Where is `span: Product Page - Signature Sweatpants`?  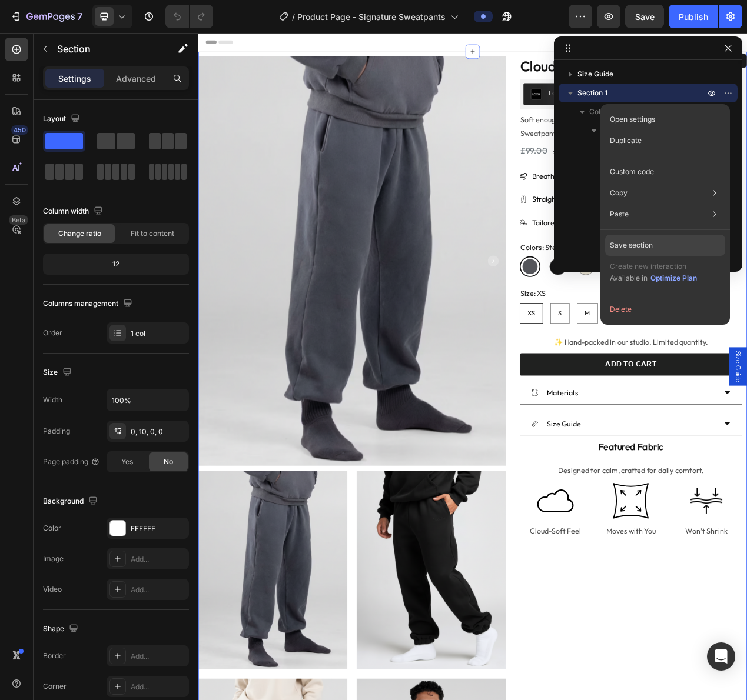
span: Product Page - Signature Sweatpants is located at coordinates (371, 16).